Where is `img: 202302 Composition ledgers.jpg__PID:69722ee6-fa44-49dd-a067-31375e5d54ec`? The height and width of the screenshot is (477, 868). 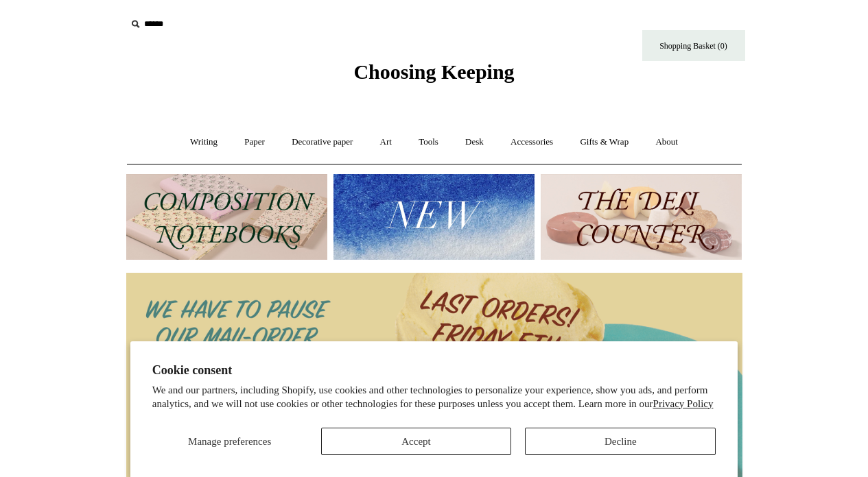
img: 202302 Composition ledgers.jpg__PID:69722ee6-fa44-49dd-a067-31375e5d54ec is located at coordinates (226, 217).